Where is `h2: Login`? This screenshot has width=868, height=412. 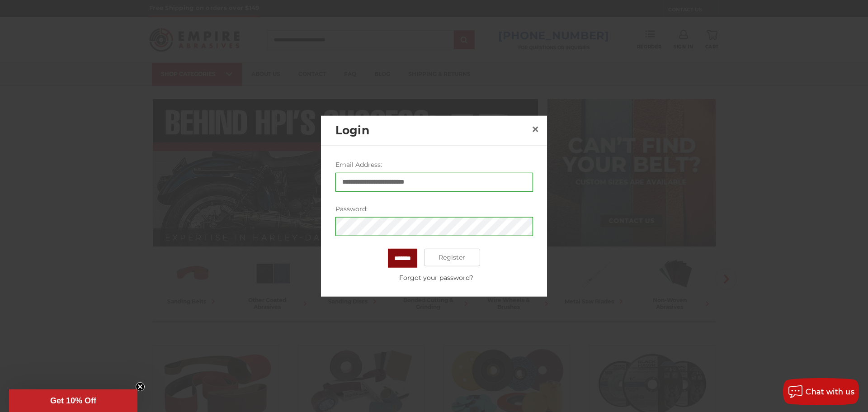 h2: Login is located at coordinates (432, 130).